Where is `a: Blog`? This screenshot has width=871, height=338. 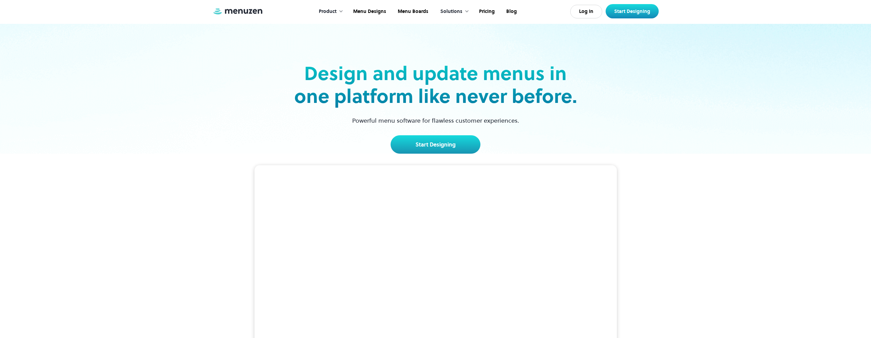 a: Blog is located at coordinates (511, 12).